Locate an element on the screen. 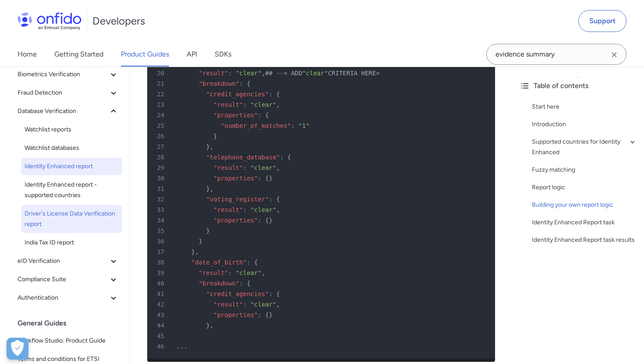 This screenshot has width=644, height=364. span: Biometrics Verification is located at coordinates (63, 74).